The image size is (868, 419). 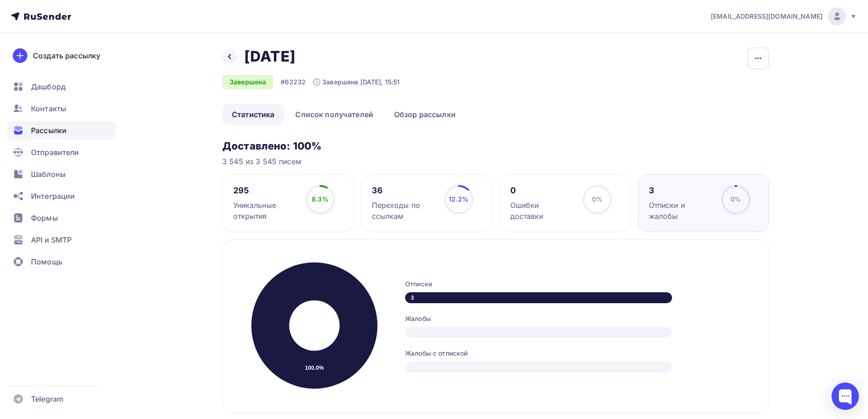 What do you see at coordinates (62, 152) in the screenshot?
I see `a: Отправители` at bounding box center [62, 152].